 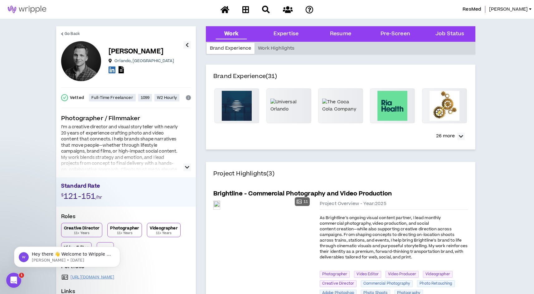 I want to click on span: Videographer, so click(x=438, y=274).